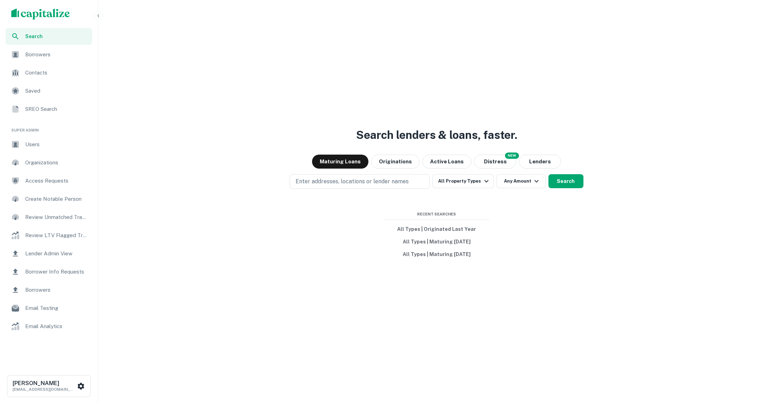 The width and height of the screenshot is (775, 404). What do you see at coordinates (757, 365) in the screenshot?
I see `div: Chat Widget` at bounding box center [757, 365].